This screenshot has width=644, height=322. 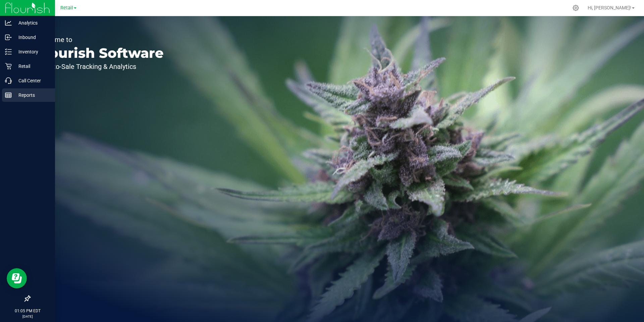 What do you see at coordinates (27, 311) in the screenshot?
I see `p: 01:05 PM EDT` at bounding box center [27, 311].